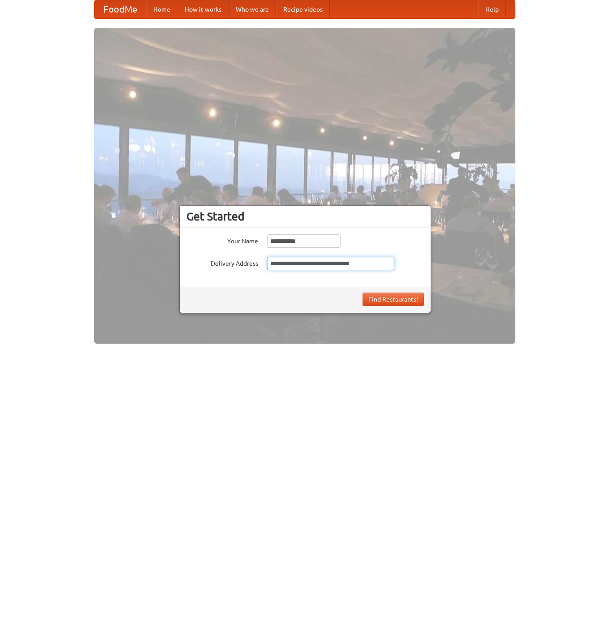  Describe the element at coordinates (203, 9) in the screenshot. I see `a: How it works` at that location.